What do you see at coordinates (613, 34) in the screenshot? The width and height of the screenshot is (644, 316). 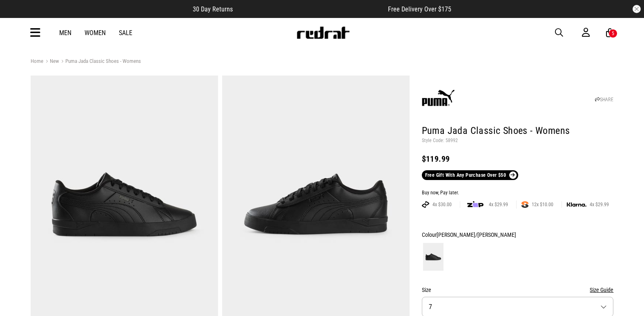 I see `div: 5` at bounding box center [613, 34].